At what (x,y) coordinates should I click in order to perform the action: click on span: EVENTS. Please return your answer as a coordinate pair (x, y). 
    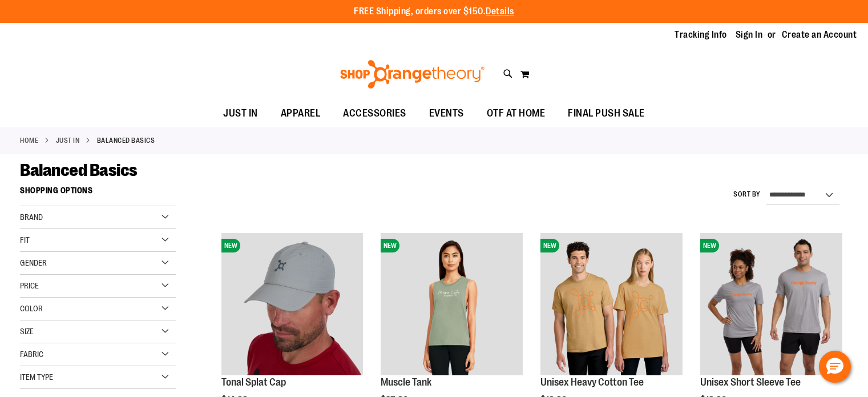
    Looking at the image, I should click on (446, 113).